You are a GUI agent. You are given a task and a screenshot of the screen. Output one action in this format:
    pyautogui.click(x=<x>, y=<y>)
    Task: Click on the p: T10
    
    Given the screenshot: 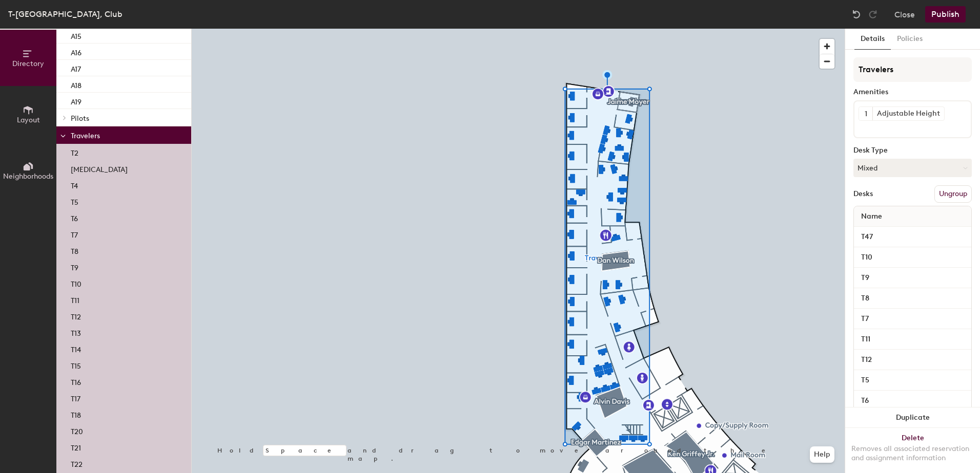 What is the action you would take?
    pyautogui.click(x=76, y=282)
    